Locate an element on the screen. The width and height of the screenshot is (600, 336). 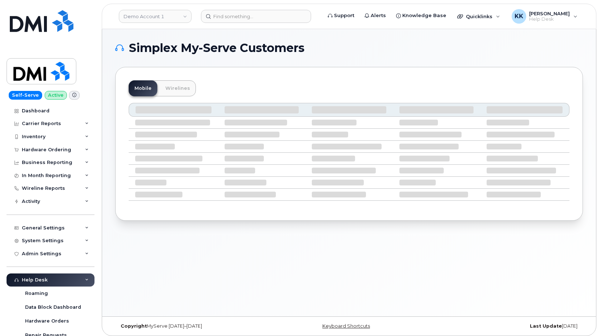
a: Mobile is located at coordinates (143, 88).